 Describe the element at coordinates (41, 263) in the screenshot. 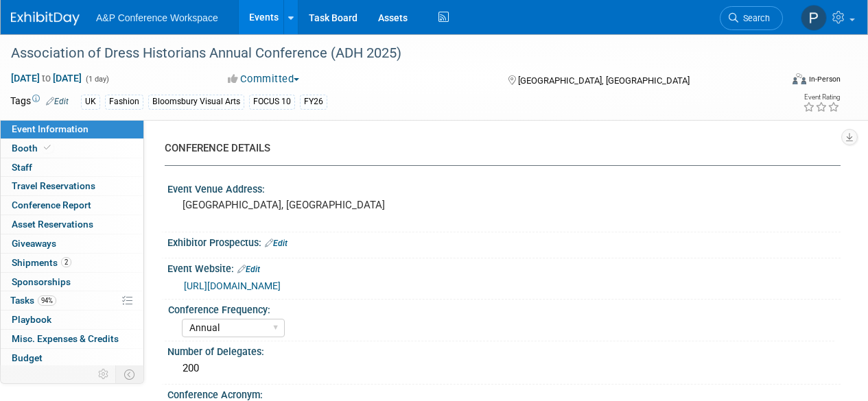

I see `span: Shipments` at that location.